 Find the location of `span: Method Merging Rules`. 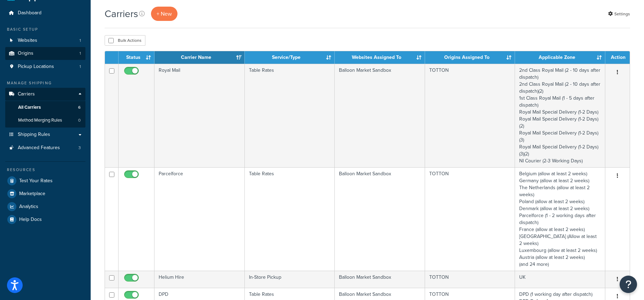

span: Method Merging Rules is located at coordinates (40, 120).